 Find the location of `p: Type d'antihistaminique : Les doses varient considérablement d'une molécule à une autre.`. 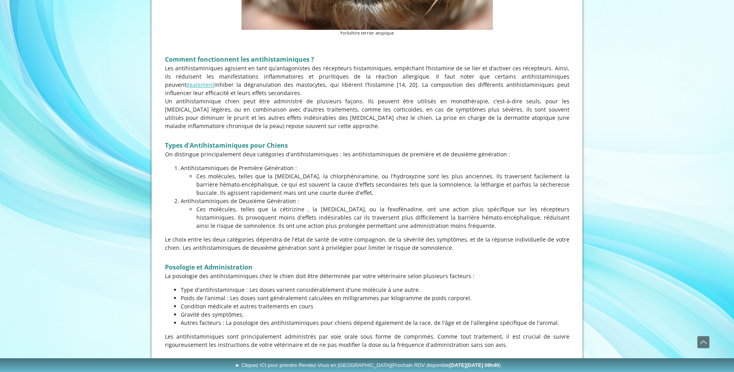

p: Type d'antihistaminique : Les doses varient considérablement d'une molécule à une autre. is located at coordinates (375, 289).